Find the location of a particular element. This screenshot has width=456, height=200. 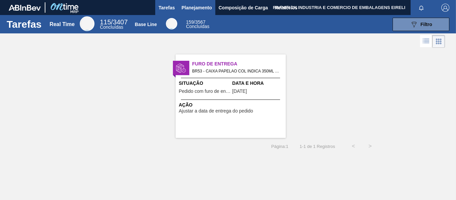

span: BR53 - CAIXA PAPELAO COL INDICA 350ML Pedido - 1976943 is located at coordinates (236, 71).